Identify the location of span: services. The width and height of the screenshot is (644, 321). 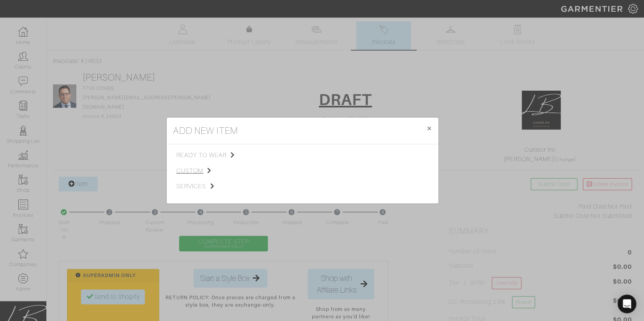
(216, 186).